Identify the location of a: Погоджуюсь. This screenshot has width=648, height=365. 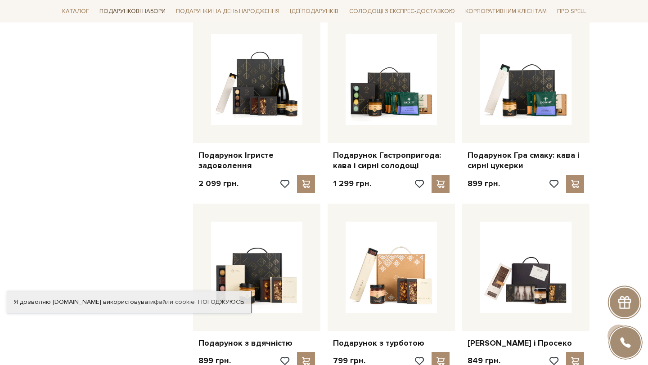
(221, 302).